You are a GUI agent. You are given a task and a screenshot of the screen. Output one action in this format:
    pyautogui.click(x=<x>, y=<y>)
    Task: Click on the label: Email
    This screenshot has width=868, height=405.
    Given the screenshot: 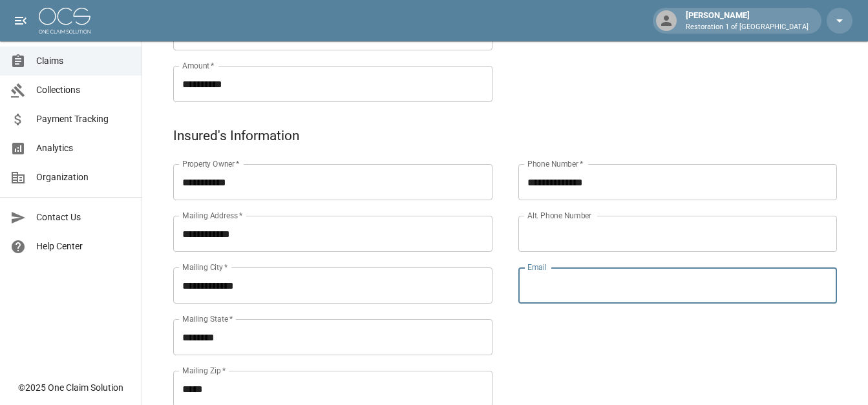 What is the action you would take?
    pyautogui.click(x=537, y=267)
    